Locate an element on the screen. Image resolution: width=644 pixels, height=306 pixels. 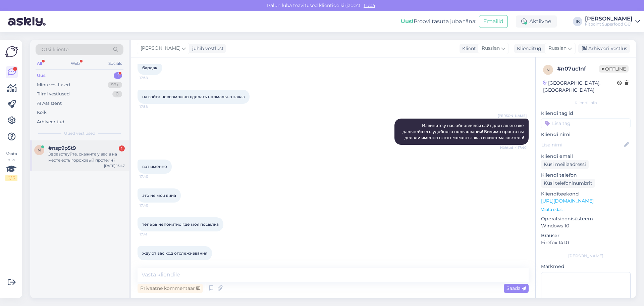
p: Brauser is located at coordinates (586, 236).